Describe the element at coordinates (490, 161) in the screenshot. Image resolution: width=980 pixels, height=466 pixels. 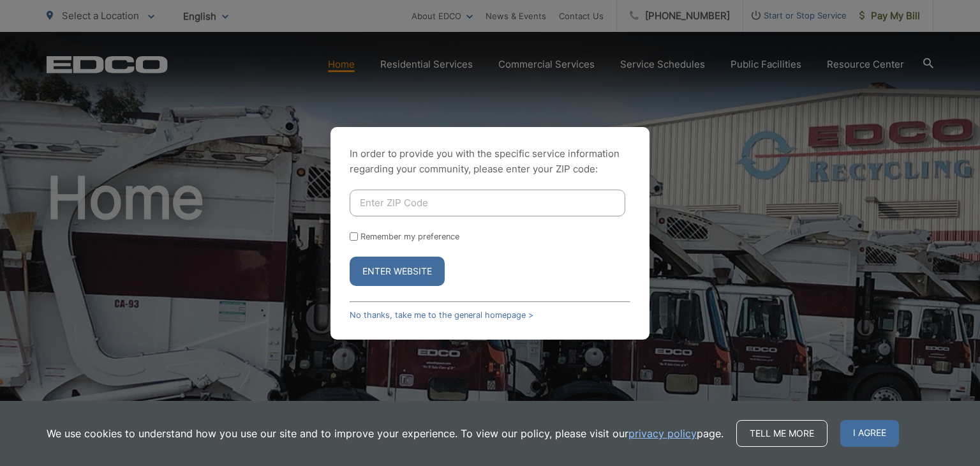
I see `p: In order to provide you with the specific service information regarding your community, please en...` at that location.